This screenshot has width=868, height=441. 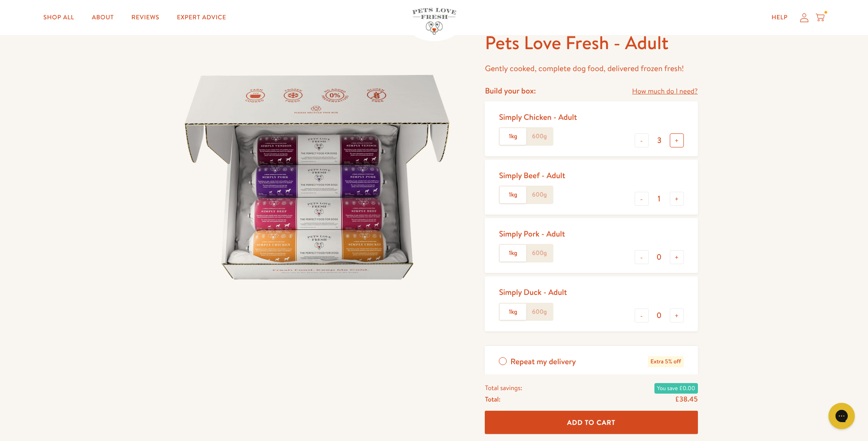 What do you see at coordinates (317, 177) in the screenshot?
I see `img: Pets Love Fresh - Adult` at bounding box center [317, 177].